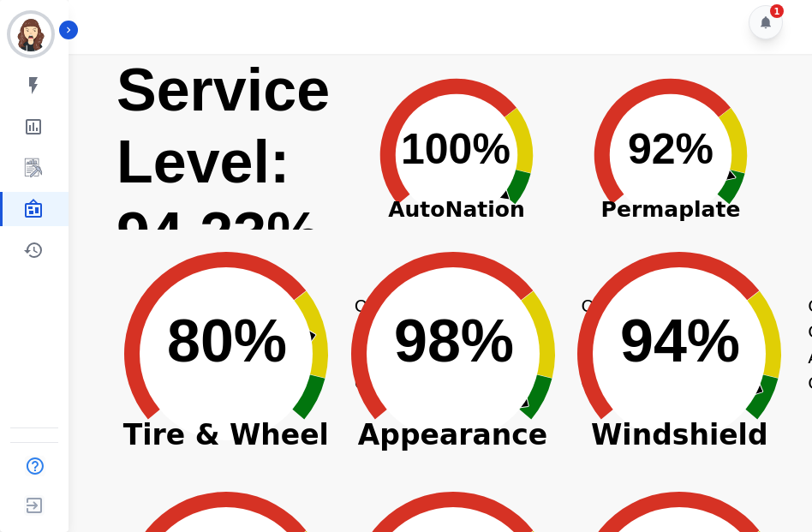  I want to click on svg: Service Level: 0%, so click(227, 141).